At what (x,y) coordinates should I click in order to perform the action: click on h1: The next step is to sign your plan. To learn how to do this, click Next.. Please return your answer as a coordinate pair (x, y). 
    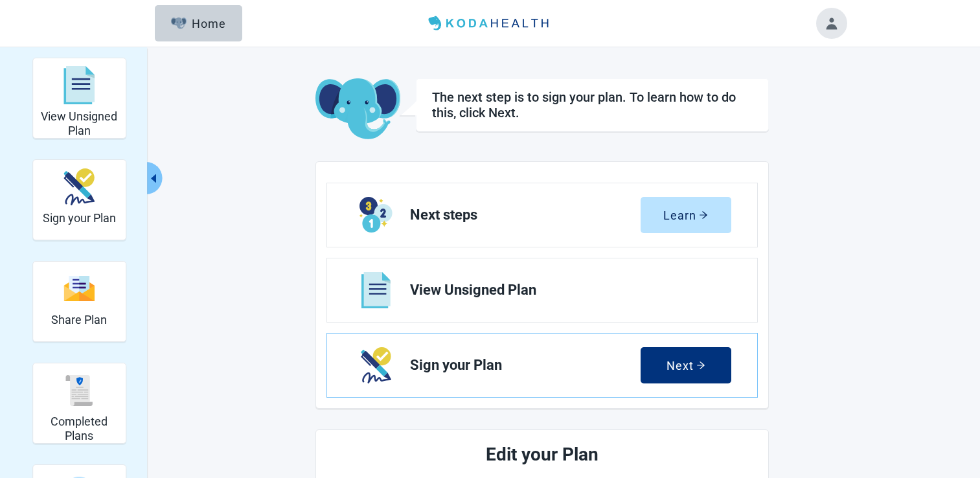
    Looking at the image, I should click on (592, 105).